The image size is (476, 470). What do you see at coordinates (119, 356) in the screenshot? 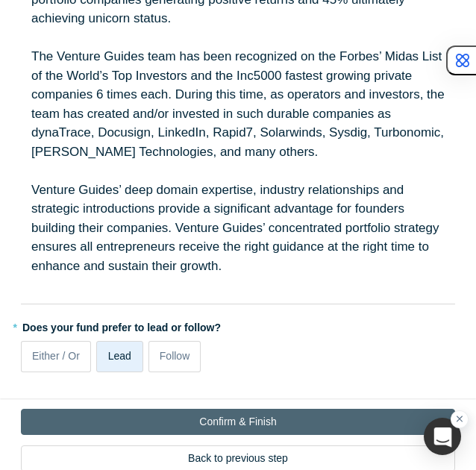
I see `span: Lead` at bounding box center [119, 356].